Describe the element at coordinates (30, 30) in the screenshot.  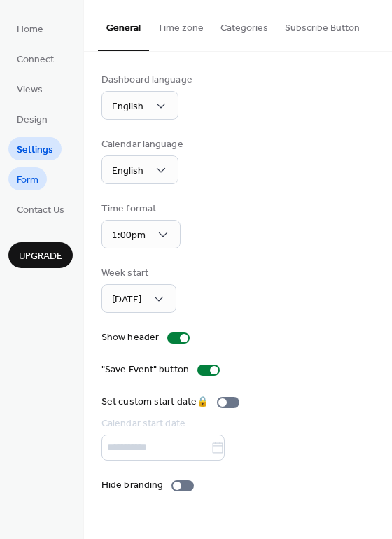
I see `span: Home` at that location.